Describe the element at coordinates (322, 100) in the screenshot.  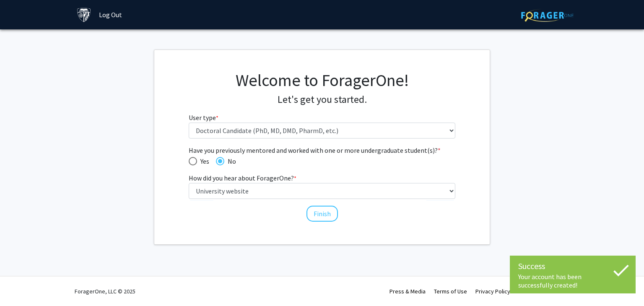
I see `h4: Let's get you started.` at that location.